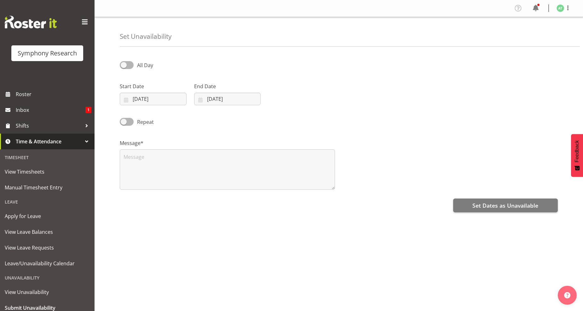 Image resolution: width=583 pixels, height=311 pixels. Describe the element at coordinates (47, 292) in the screenshot. I see `span: View Unavailability` at that location.